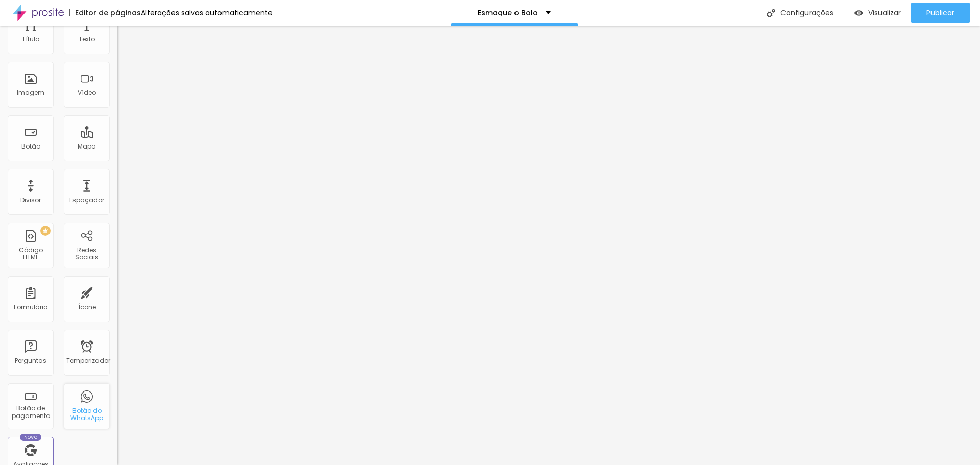 Image resolution: width=980 pixels, height=465 pixels. What do you see at coordinates (207, 13) in the screenshot?
I see `font: Alterações salvas automaticamente` at bounding box center [207, 13].